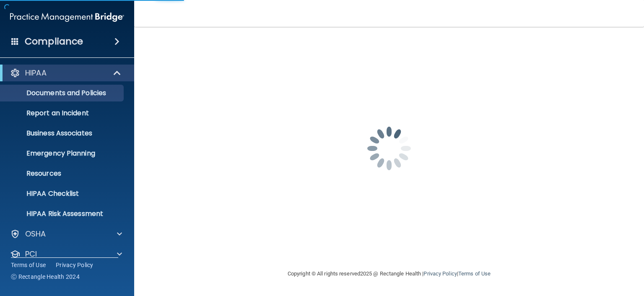 The image size is (644, 296). What do you see at coordinates (62, 174) in the screenshot?
I see `p: Resources` at bounding box center [62, 174].